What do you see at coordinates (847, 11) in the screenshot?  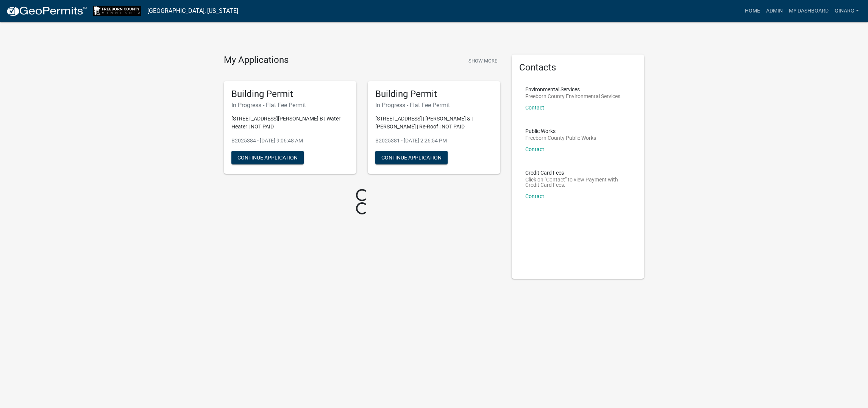 I see `a: ginarg` at bounding box center [847, 11].